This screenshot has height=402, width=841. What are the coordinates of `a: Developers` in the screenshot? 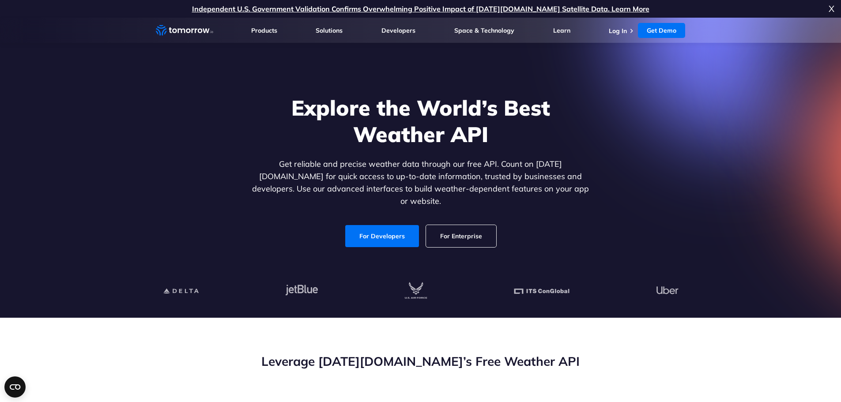 It's located at (398, 30).